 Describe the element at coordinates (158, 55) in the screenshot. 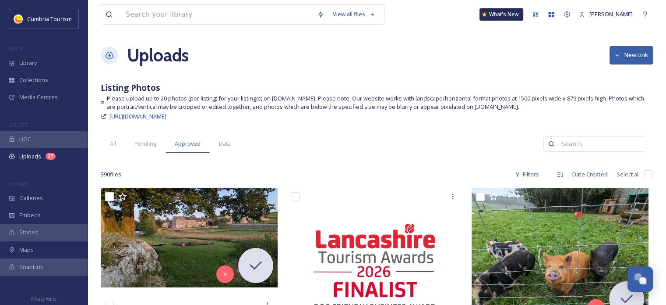

I see `a: Uploads` at that location.